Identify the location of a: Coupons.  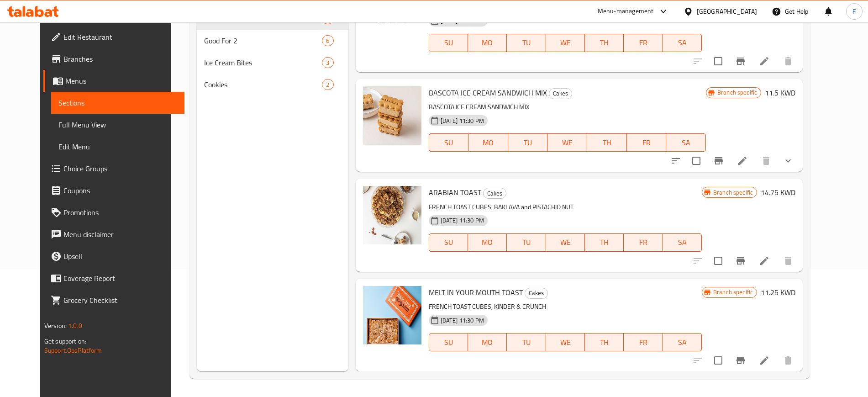
(114, 190).